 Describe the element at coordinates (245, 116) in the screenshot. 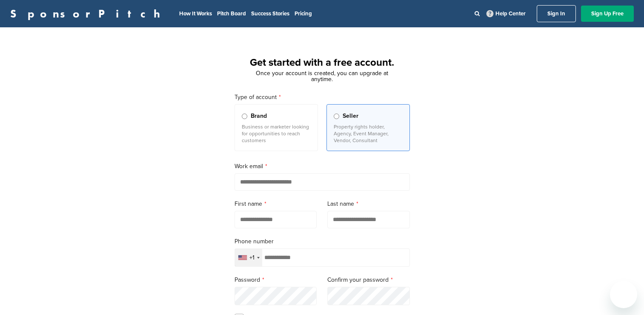

I see `input: Brand Business or marketer looking for opportunities to reach customers` at that location.